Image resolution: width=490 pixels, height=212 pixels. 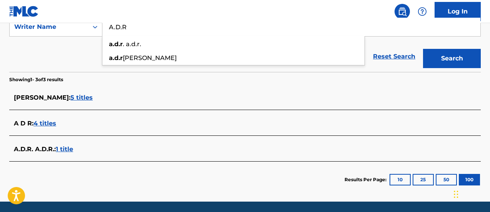 What do you see at coordinates (400, 180) in the screenshot?
I see `button: 10` at bounding box center [400, 180].